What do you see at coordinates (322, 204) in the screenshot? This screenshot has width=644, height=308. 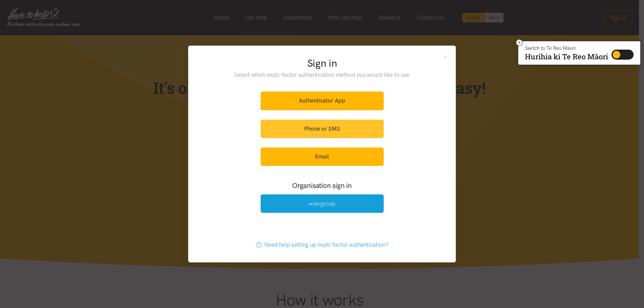 I see `img: Wise Group` at bounding box center [322, 204].